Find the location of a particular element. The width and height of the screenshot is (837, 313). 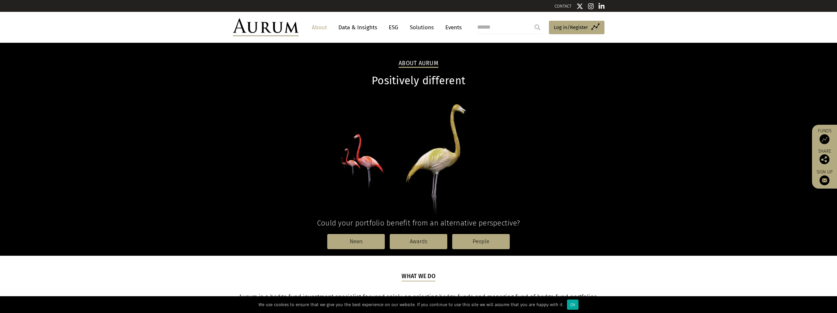

h5: What we do is located at coordinates (418, 277).